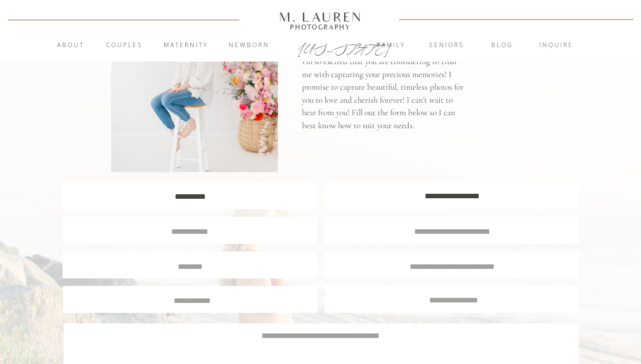 This screenshot has height=364, width=641. What do you see at coordinates (502, 45) in the screenshot?
I see `nav: blog` at bounding box center [502, 45].